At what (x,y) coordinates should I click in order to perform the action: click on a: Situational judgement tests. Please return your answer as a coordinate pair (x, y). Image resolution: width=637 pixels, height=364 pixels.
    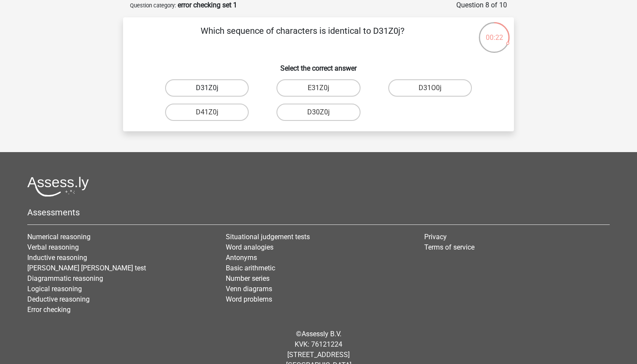
    Looking at the image, I should click on (268, 236).